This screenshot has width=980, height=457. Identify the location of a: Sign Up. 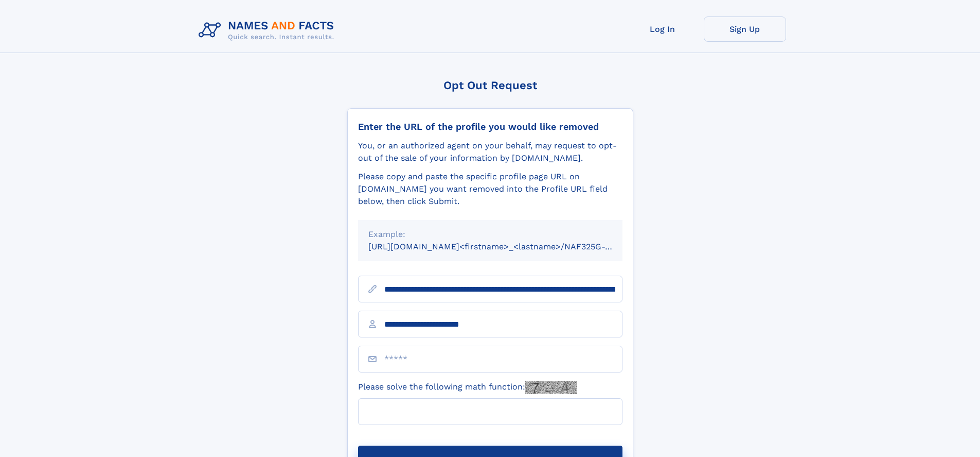
(745, 29).